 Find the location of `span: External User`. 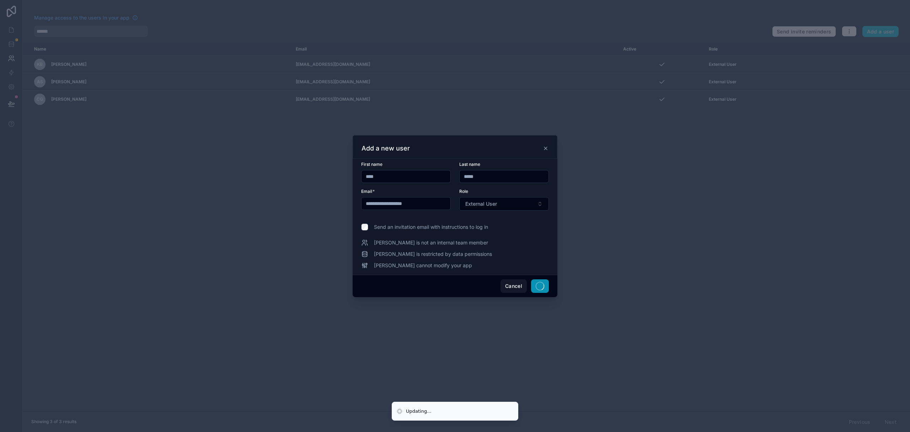

span: External User is located at coordinates (481, 204).